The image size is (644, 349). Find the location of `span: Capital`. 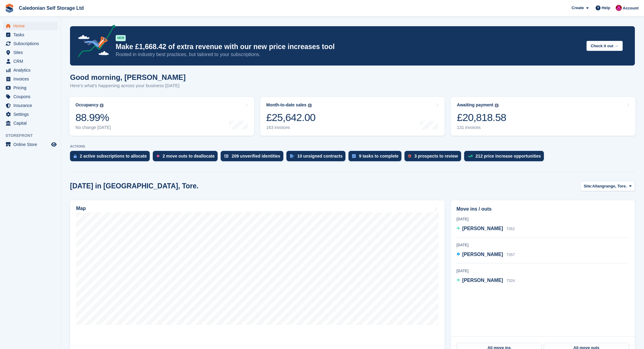

span: Capital is located at coordinates (32, 123).